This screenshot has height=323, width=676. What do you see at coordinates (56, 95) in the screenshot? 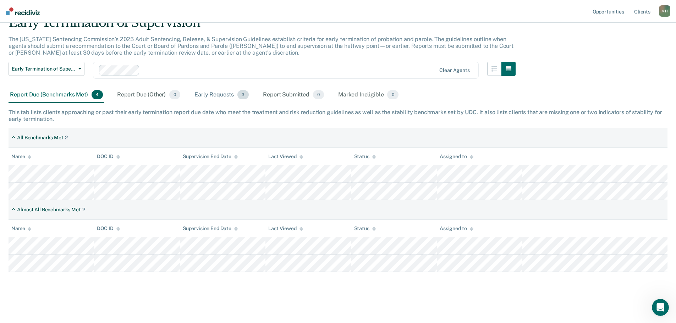
I see `div: Report Due (Benchmarks Met)4` at bounding box center [56, 95].